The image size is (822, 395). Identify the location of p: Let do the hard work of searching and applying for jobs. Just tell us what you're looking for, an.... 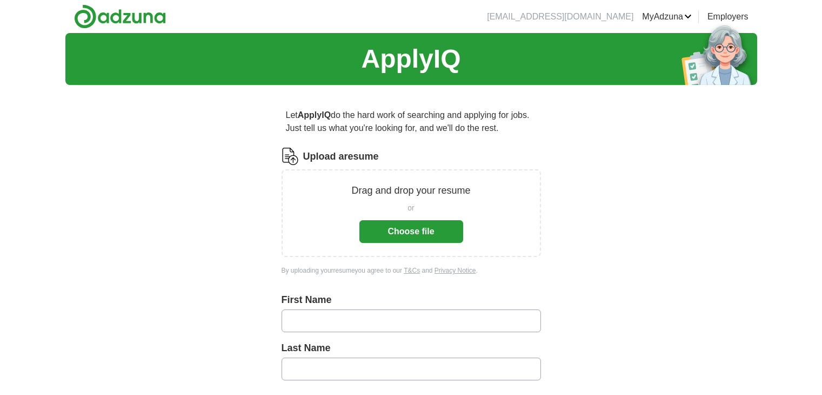
(411, 122).